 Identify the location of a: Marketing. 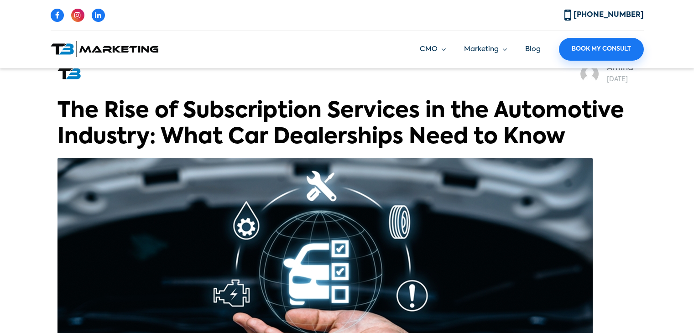
(485, 49).